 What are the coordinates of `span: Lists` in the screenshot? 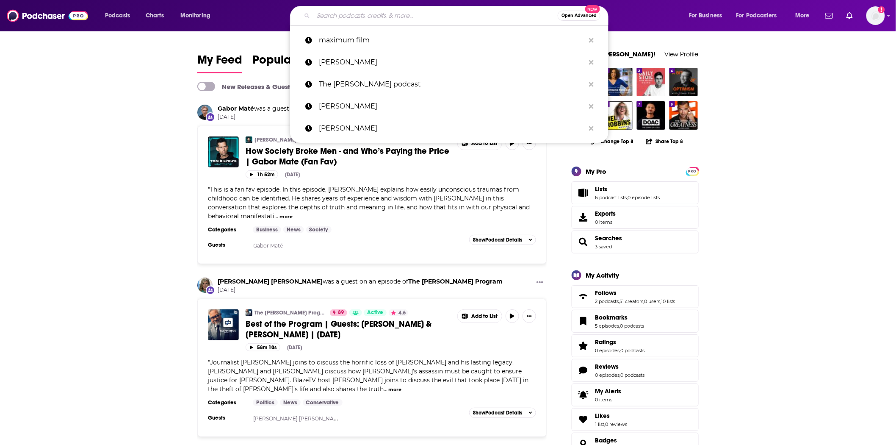 It's located at (635, 193).